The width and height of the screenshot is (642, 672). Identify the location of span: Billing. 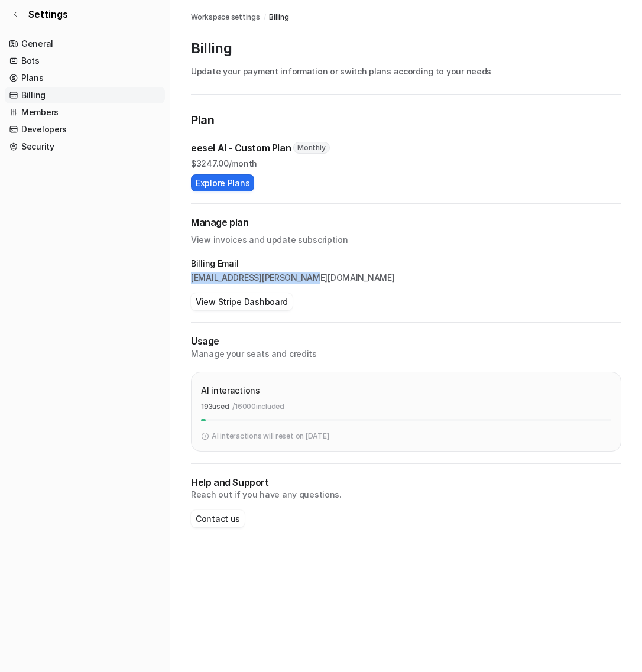
(279, 17).